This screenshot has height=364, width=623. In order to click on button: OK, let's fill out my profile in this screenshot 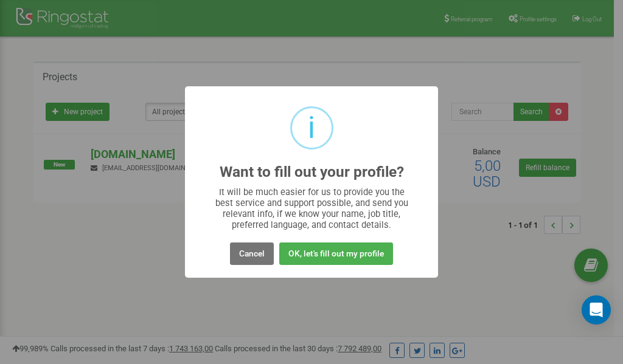, I will do `click(336, 253)`.